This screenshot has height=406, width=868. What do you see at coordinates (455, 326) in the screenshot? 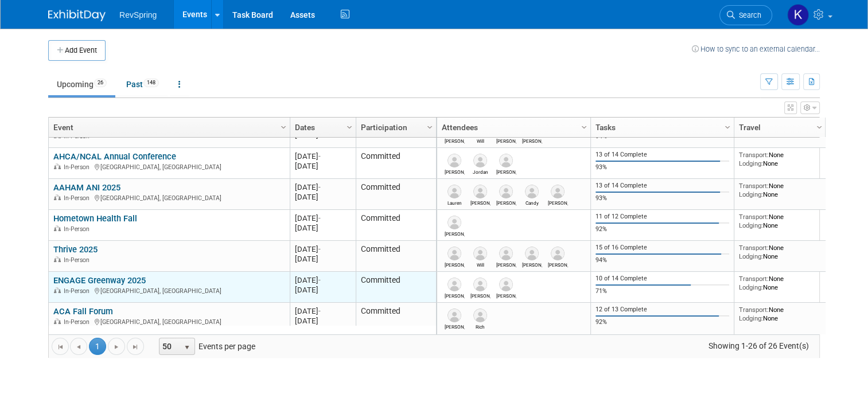
I see `div: Bob Duggan` at bounding box center [455, 326].